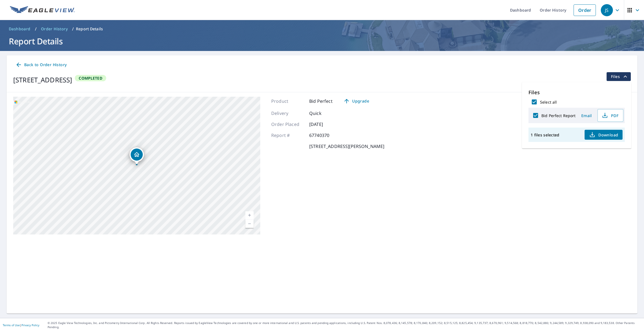 The width and height of the screenshot is (644, 332). Describe the element at coordinates (548, 102) in the screenshot. I see `label: Select all` at that location.